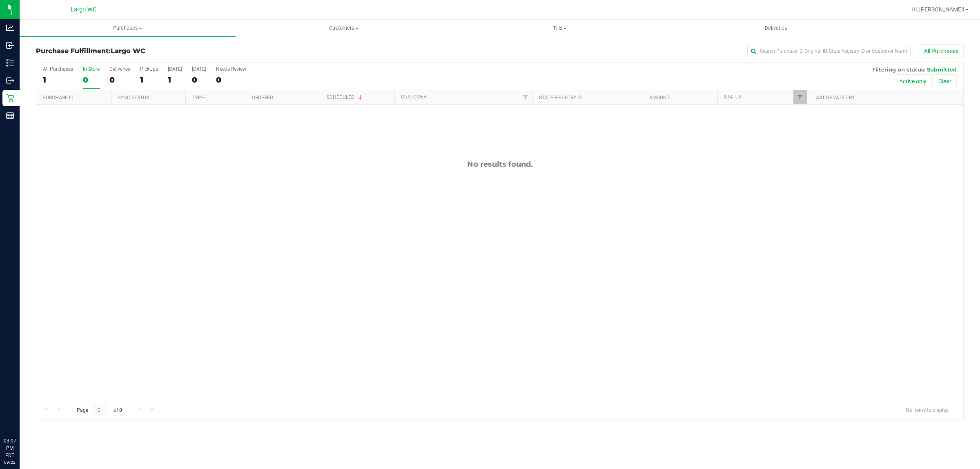 This screenshot has width=980, height=469. Describe the element at coordinates (58, 98) in the screenshot. I see `a: Purchase ID` at that location.